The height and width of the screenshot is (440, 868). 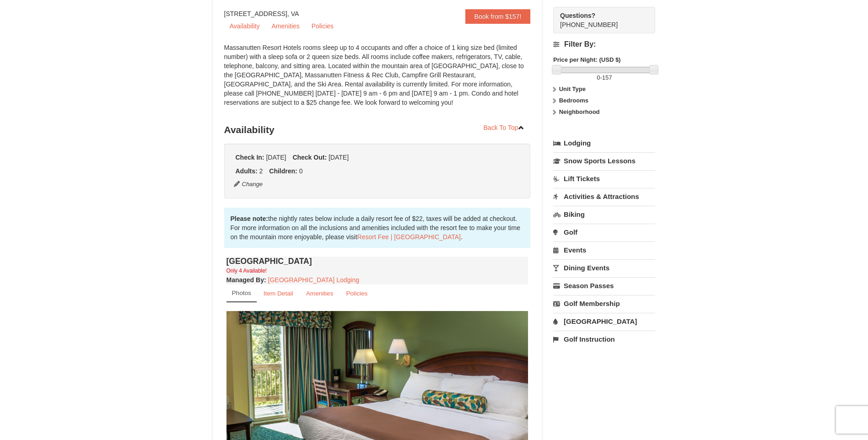 What do you see at coordinates (377, 79) in the screenshot?
I see `div: Massanutten Resort Hotels rooms sleep up to 4 occupants and offer a choice of 1 king size bed (li...` at bounding box center [377, 79].